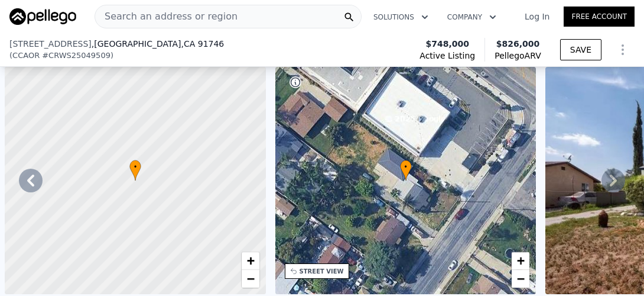  I want to click on span: Active Listing, so click(448, 55).